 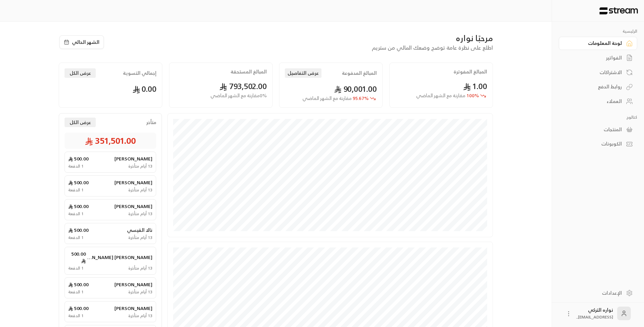 I want to click on p: كتالوج, so click(x=598, y=117).